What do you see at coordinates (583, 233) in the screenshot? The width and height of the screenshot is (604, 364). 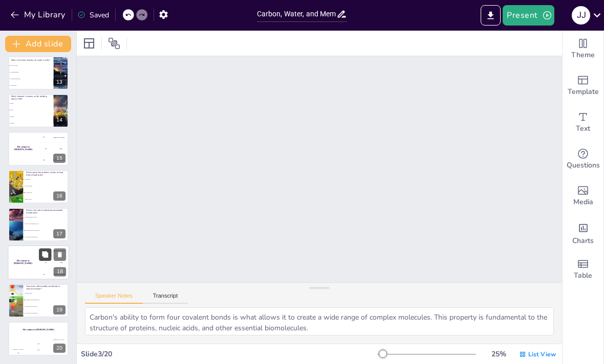 I see `div: Add charts and graphs` at bounding box center [583, 233].